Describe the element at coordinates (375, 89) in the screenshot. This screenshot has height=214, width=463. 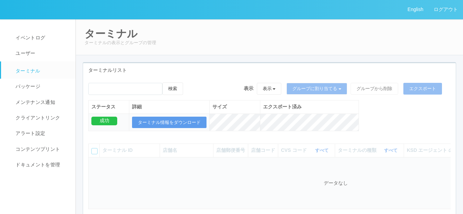
I see `button: グループから削除` at that location.